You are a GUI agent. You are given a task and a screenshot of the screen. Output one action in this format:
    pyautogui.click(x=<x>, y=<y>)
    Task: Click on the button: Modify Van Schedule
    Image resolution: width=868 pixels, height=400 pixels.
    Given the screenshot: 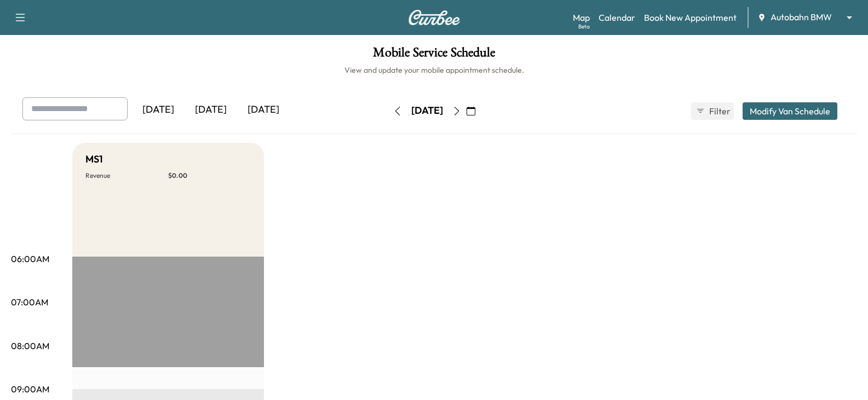 What is the action you would take?
    pyautogui.click(x=790, y=111)
    